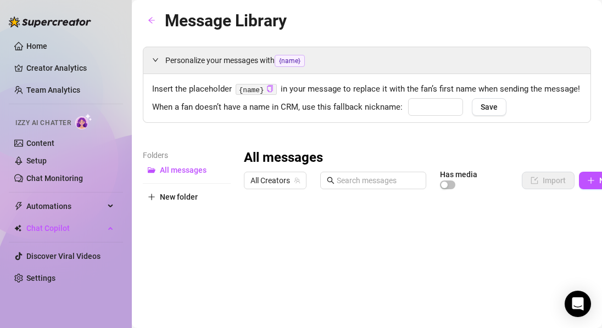 The height and width of the screenshot is (328, 602). Describe the element at coordinates (183, 170) in the screenshot. I see `span: All messages` at that location.